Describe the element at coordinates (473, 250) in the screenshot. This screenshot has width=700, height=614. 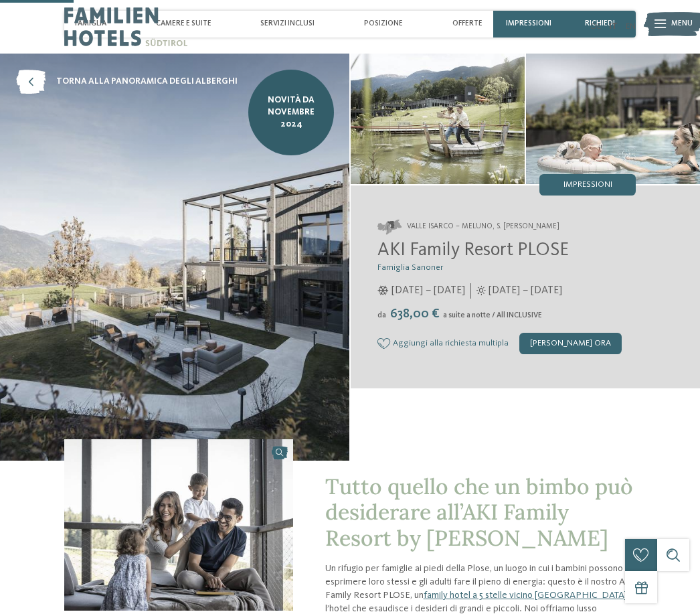
I see `span: AKI Family Resort PLOSE` at that location.